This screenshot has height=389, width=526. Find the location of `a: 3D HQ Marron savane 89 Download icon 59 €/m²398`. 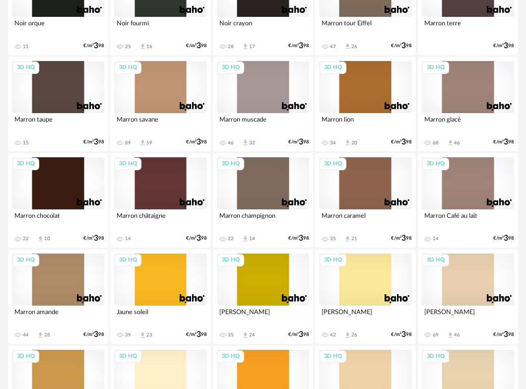

a: 3D HQ Marron savane 89 Download icon 59 €/m²398 is located at coordinates (160, 104).